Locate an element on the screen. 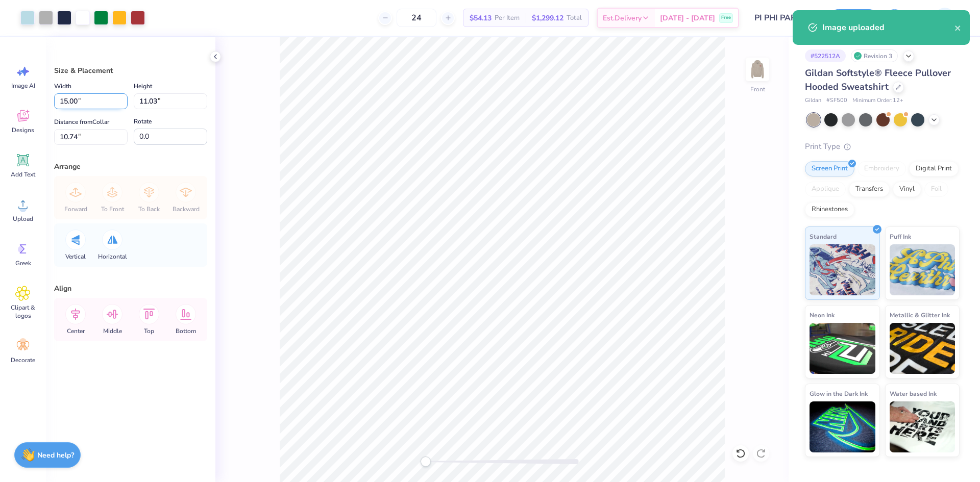  span: Top is located at coordinates (149, 331).